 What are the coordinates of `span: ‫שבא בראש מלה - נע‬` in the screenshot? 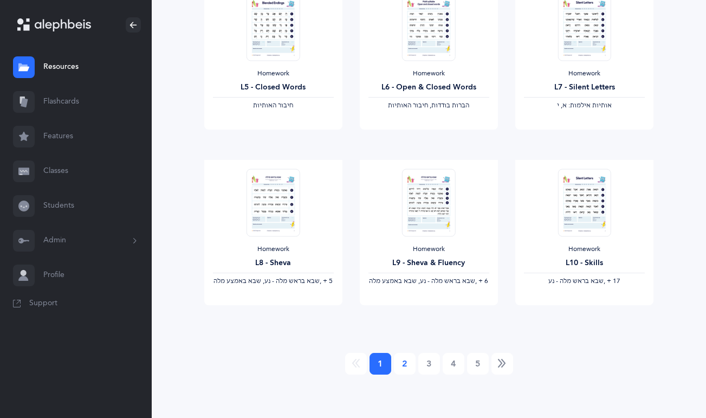 It's located at (576, 281).